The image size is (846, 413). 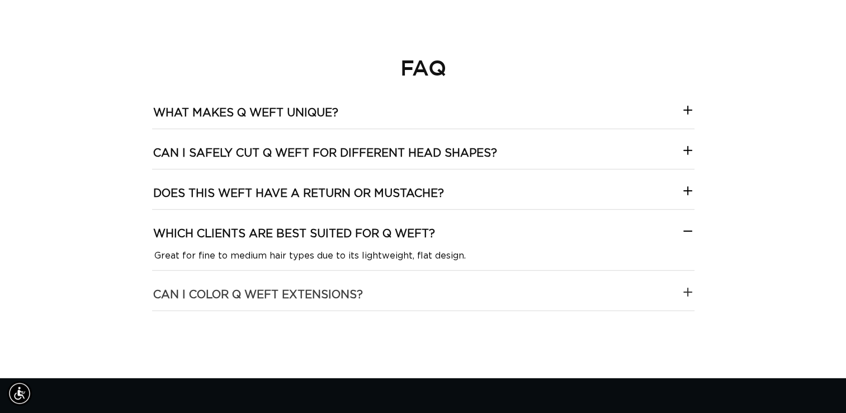 I want to click on summary: Can I safely cut Q Weft for different head shapes?, so click(x=423, y=149).